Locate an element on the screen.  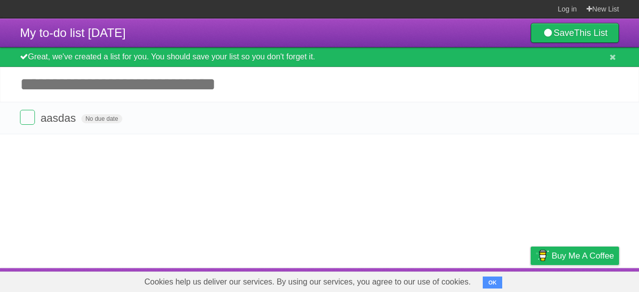
a: Privacy is located at coordinates (531, 280).